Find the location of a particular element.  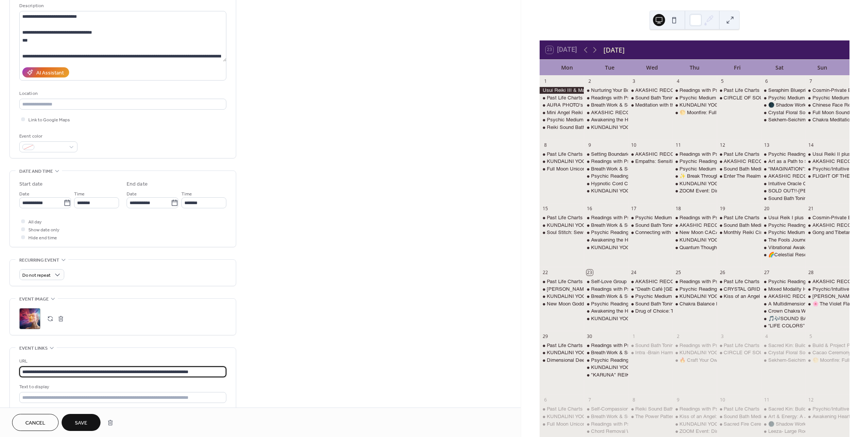

div: 17 is located at coordinates (634, 209).